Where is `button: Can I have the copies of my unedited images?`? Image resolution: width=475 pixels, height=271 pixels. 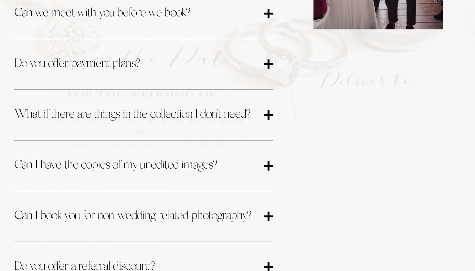 button: Can I have the copies of my unedited images? is located at coordinates (144, 166).